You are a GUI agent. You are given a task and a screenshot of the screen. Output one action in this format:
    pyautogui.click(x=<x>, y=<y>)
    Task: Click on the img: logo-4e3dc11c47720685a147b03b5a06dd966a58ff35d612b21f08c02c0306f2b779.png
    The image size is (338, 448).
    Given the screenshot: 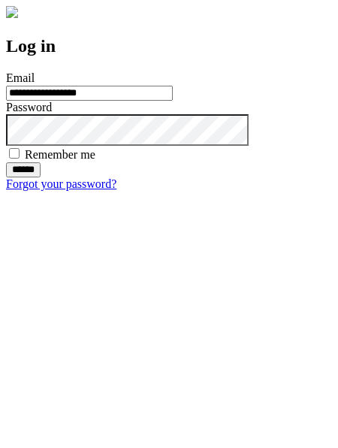 What is the action you would take?
    pyautogui.click(x=12, y=12)
    